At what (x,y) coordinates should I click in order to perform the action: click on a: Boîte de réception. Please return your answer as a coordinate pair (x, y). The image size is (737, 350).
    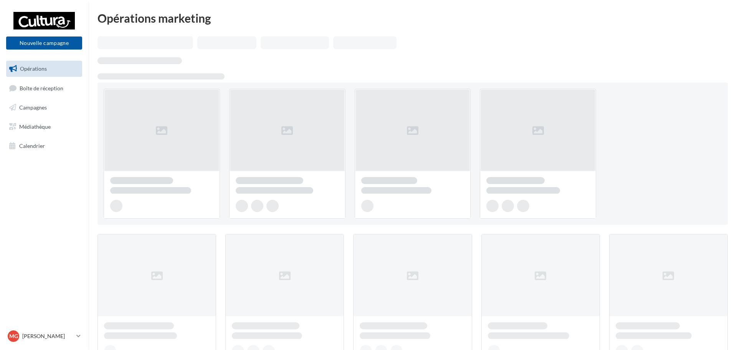
    Looking at the image, I should click on (44, 88).